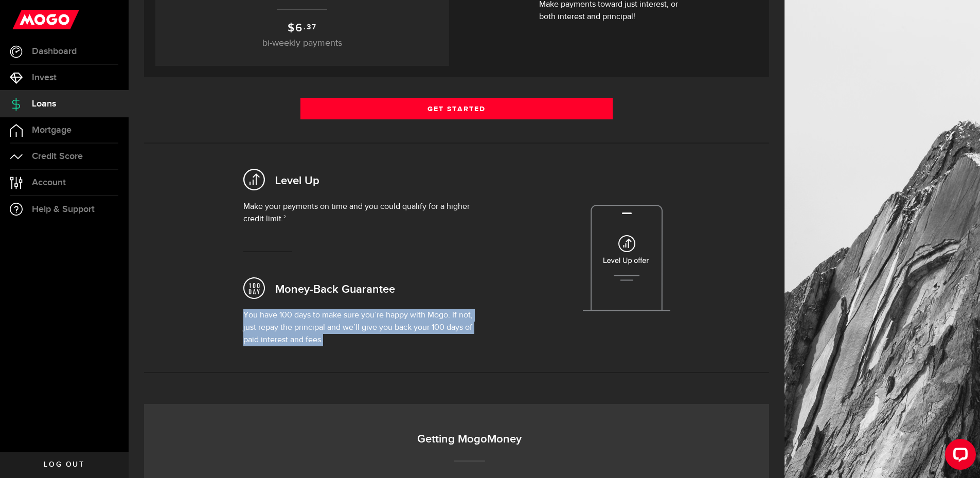 This screenshot has width=980, height=478. Describe the element at coordinates (297, 181) in the screenshot. I see `h2: Level Up` at that location.